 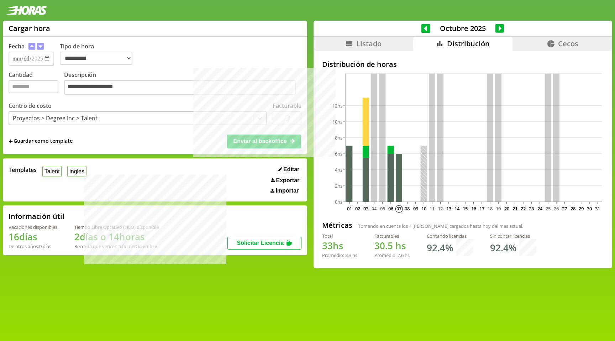 What do you see at coordinates (338, 154) in the screenshot?
I see `tspan: 6hs` at bounding box center [338, 154].